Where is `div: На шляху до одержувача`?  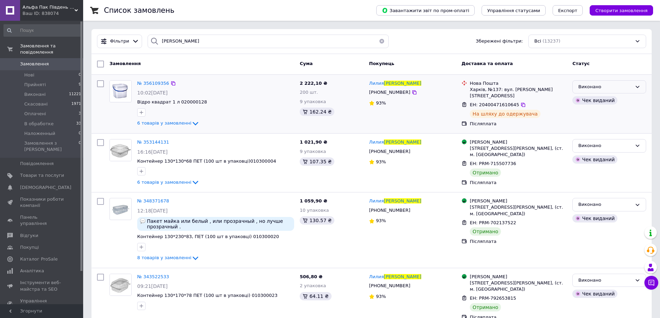
div: На шляху до одержувача is located at coordinates (505, 114).